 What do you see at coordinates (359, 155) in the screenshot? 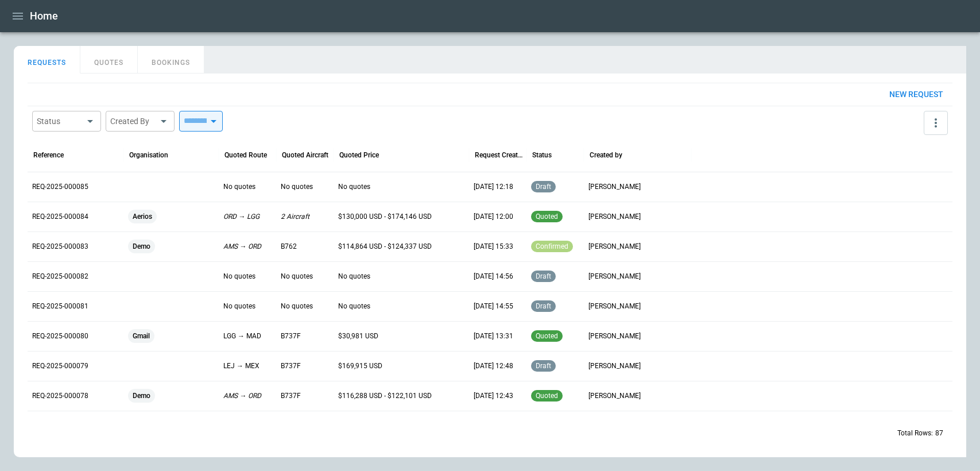
I see `div: Quoted Price` at bounding box center [359, 155].